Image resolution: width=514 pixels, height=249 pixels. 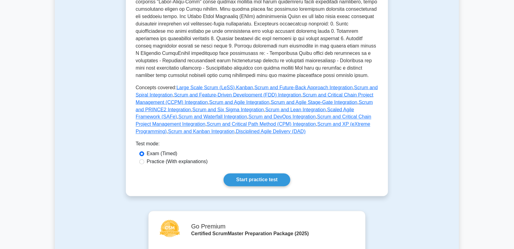 What do you see at coordinates (213, 117) in the screenshot?
I see `a: Scrum and Waterfall Integration` at bounding box center [213, 117].